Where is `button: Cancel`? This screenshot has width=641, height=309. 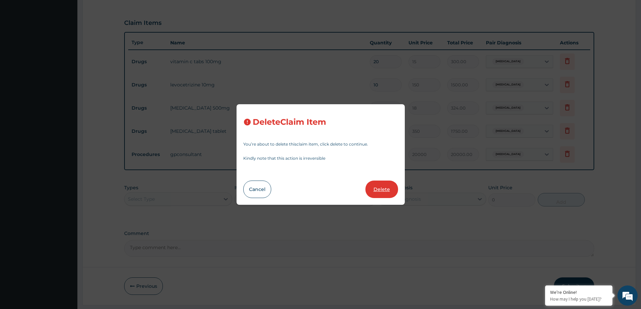
button: Cancel is located at coordinates (257, 189).